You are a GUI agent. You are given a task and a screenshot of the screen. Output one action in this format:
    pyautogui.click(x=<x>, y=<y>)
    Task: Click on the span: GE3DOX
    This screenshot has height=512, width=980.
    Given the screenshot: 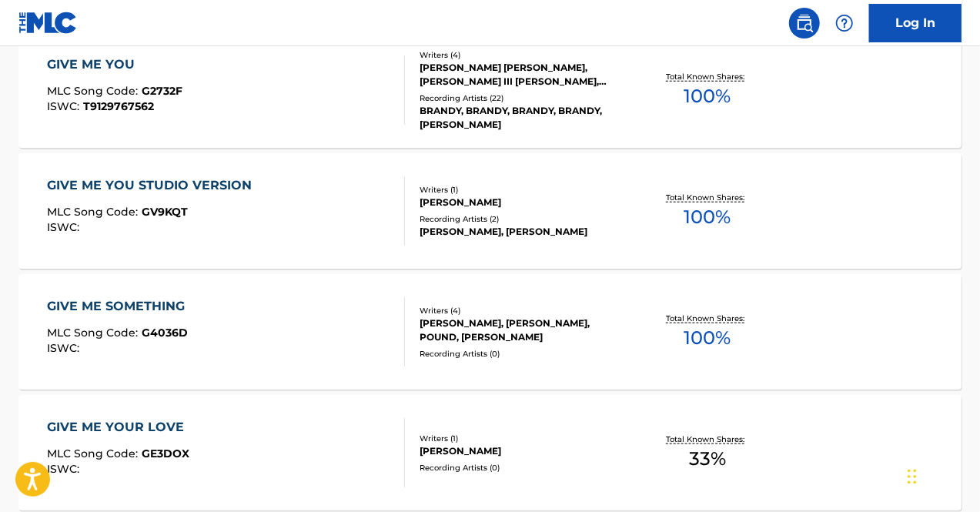 What is the action you would take?
    pyautogui.click(x=165, y=454)
    